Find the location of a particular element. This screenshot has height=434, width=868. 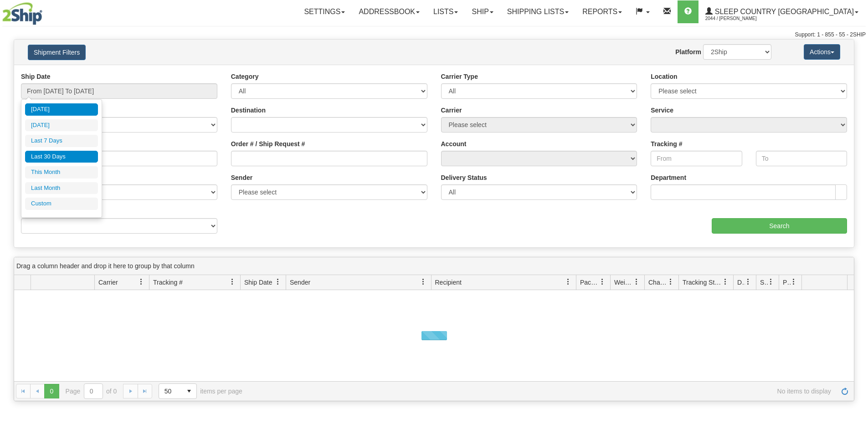

label: Destination is located at coordinates (248, 110).